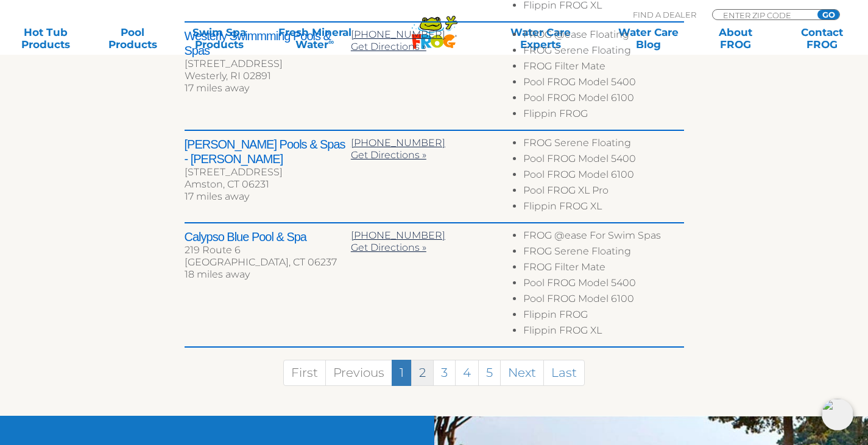 Image resolution: width=868 pixels, height=445 pixels. I want to click on a: 4, so click(467, 373).